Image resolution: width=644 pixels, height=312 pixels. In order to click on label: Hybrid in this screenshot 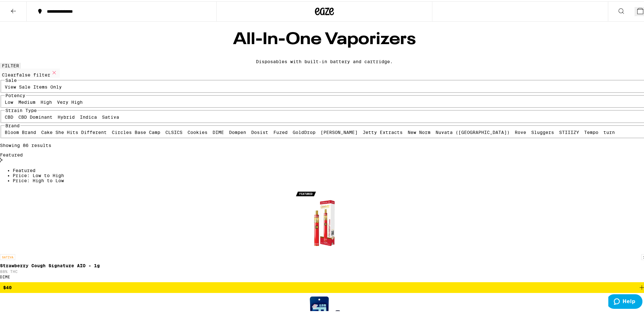, I will do `click(66, 116)`.